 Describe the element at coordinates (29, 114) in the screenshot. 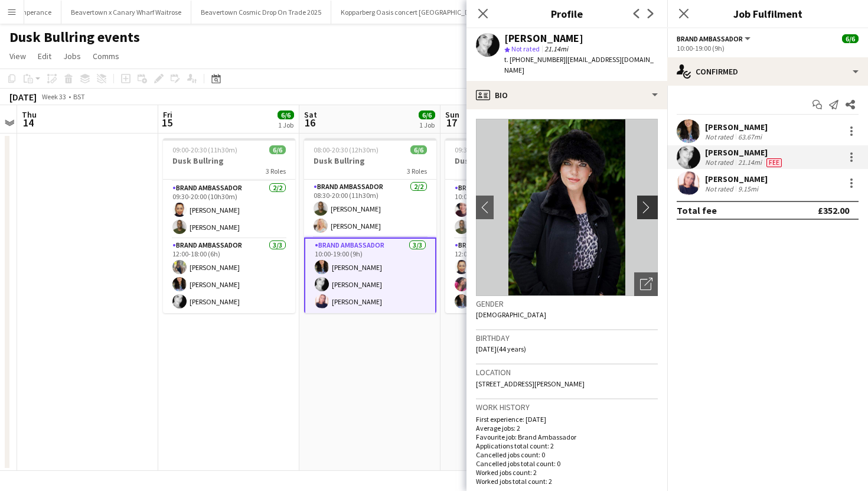

I see `span: Thu` at that location.